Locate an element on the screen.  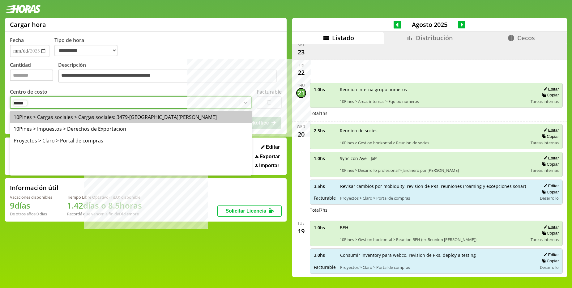
span: Consumir inventory para webco, revision de PRs, deploy a testing is located at coordinates (437, 255).